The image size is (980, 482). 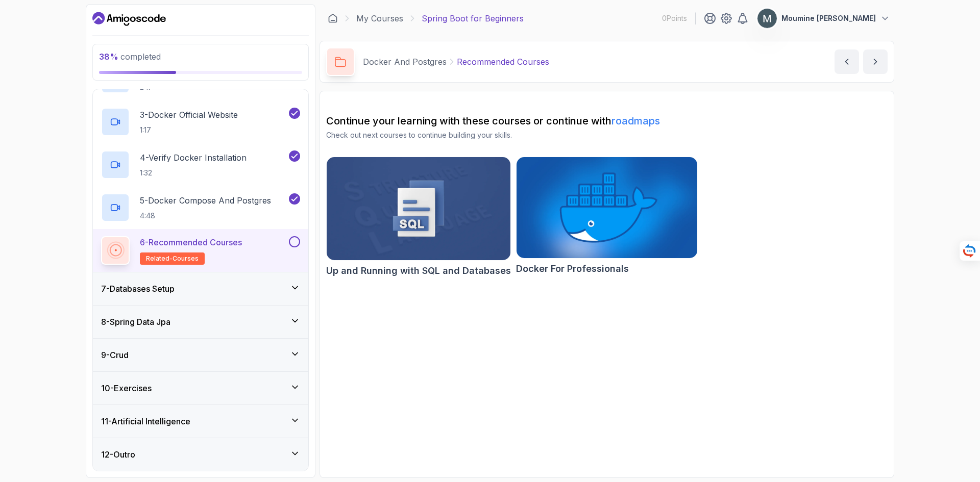 What do you see at coordinates (191, 242) in the screenshot?
I see `p: 6 - Recommended Courses` at bounding box center [191, 242].